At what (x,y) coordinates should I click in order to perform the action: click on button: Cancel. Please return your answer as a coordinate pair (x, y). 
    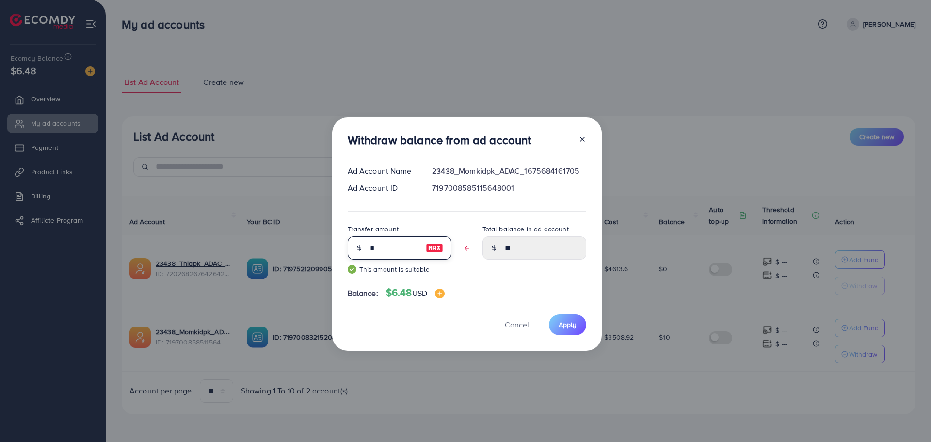
    Looking at the image, I should click on (517, 324).